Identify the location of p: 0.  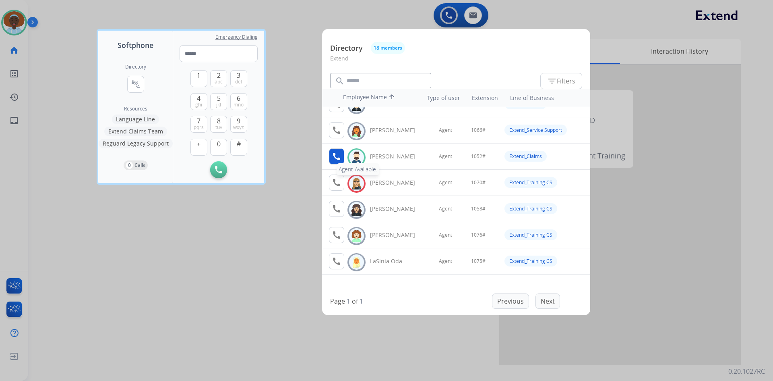
(129, 165).